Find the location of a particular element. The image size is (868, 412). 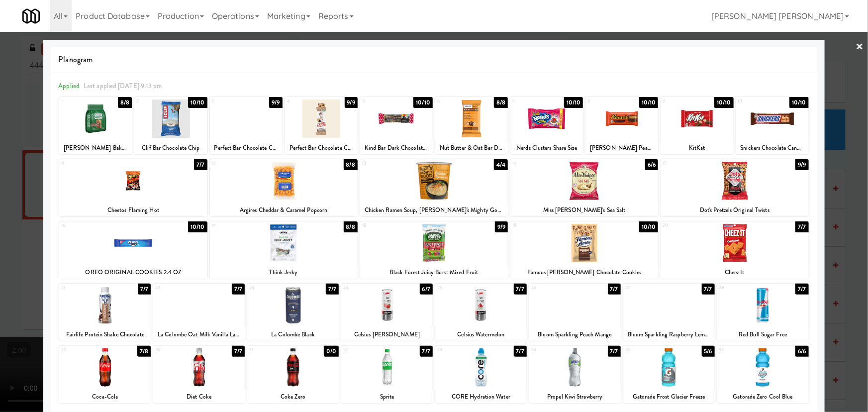

div: 9/9 is located at coordinates (802, 165).